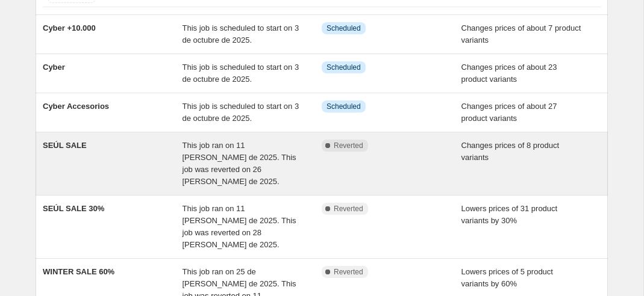  Describe the element at coordinates (521, 33) in the screenshot. I see `span: Changes prices of about 7 product variants` at that location.